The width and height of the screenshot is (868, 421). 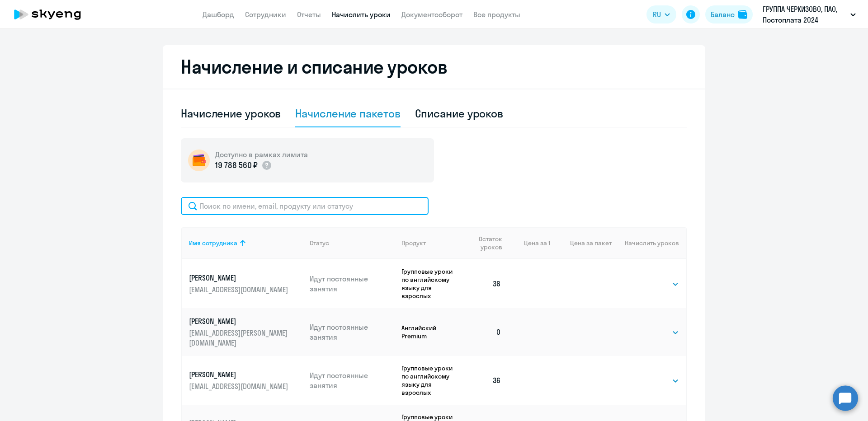 I want to click on h5: Доступно в рамках лимита, so click(x=262, y=154).